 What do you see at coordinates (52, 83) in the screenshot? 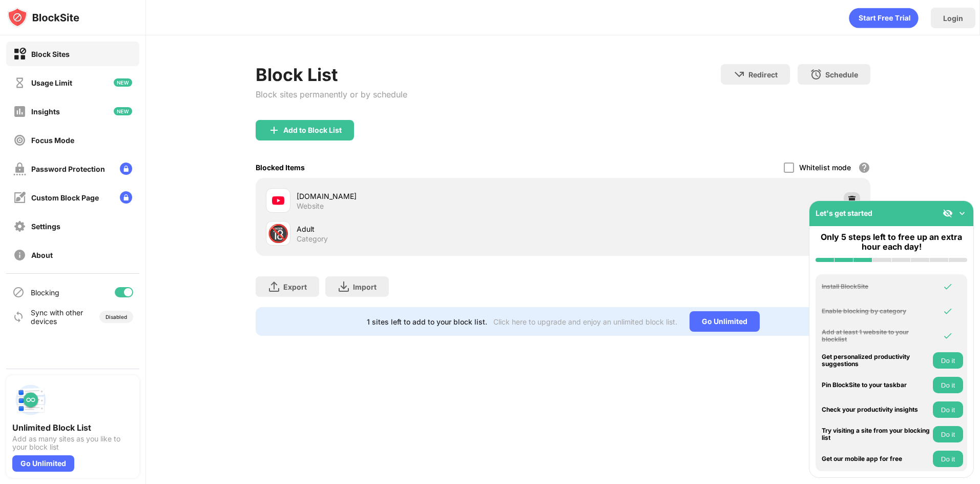
I see `div: Usage Limit` at bounding box center [52, 83].